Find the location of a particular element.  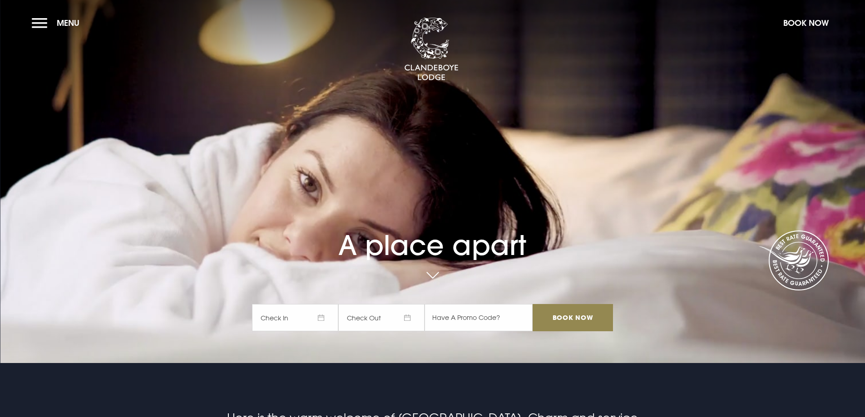

button: Menu is located at coordinates (58, 23).